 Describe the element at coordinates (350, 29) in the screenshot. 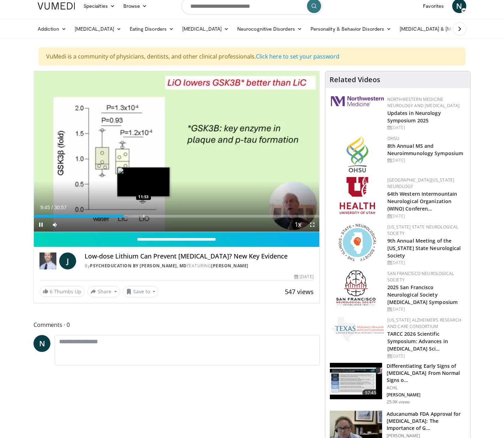

I see `a: Personality & Behavior Disorders` at that location.